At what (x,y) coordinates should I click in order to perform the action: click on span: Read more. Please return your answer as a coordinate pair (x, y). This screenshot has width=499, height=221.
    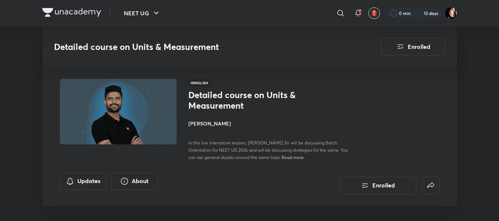
    Looking at the image, I should click on (292, 157).